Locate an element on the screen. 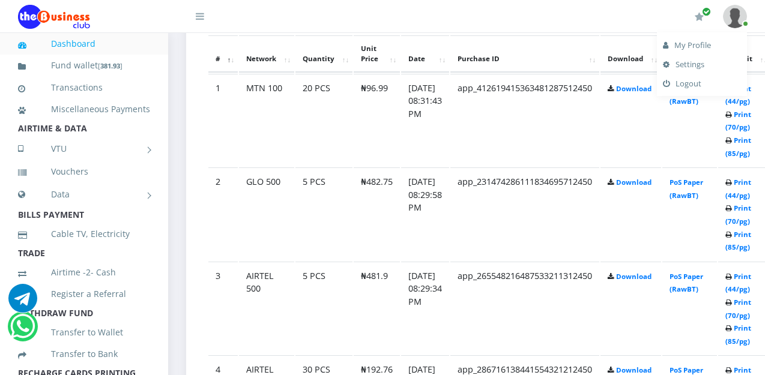 The width and height of the screenshot is (765, 375). td: 20 PCS is located at coordinates (324, 120).